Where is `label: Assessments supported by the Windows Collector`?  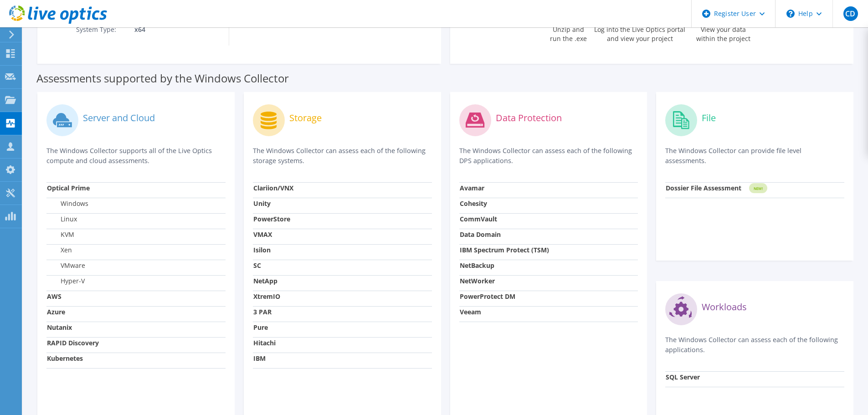 label: Assessments supported by the Windows Collector is located at coordinates (163, 79).